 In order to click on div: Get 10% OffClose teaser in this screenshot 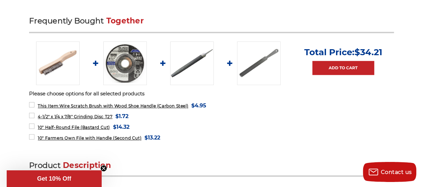, I will do `click(54, 179)`.